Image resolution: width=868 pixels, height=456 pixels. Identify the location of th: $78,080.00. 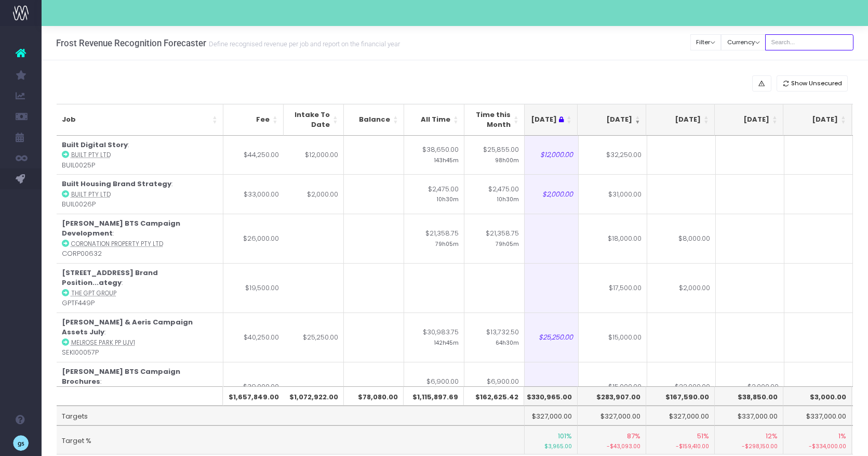
(374, 396).